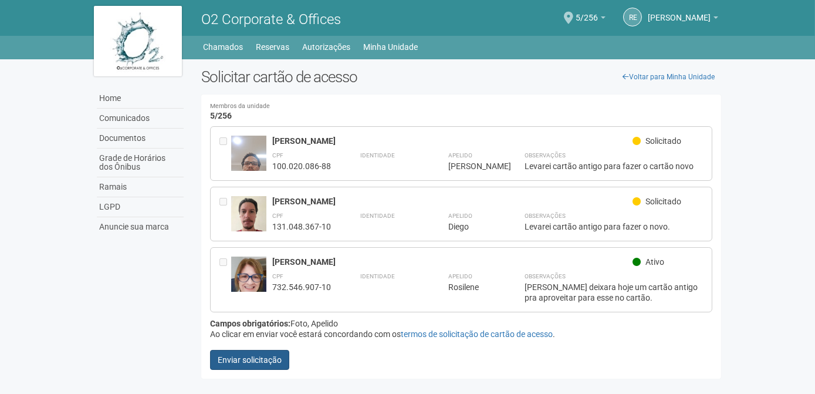 The image size is (815, 394). I want to click on a: Autorizações, so click(327, 47).